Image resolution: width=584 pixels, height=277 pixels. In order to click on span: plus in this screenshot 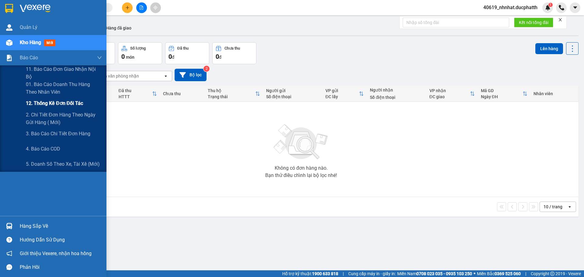, I will do `click(127, 8)`.